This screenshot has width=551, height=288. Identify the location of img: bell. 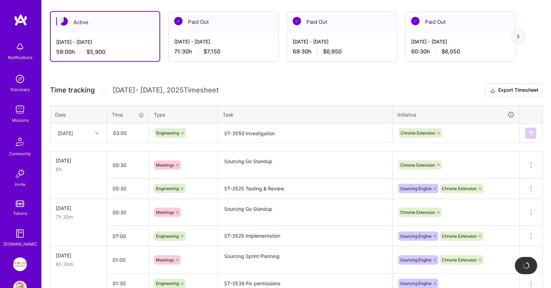
(20, 47).